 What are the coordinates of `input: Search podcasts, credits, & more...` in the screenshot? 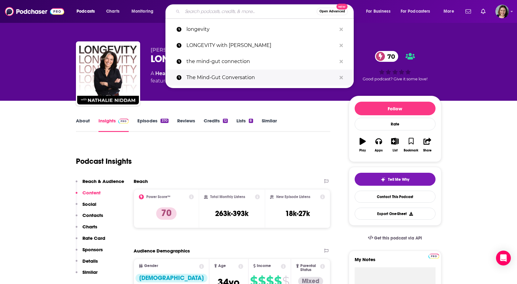 It's located at (249, 11).